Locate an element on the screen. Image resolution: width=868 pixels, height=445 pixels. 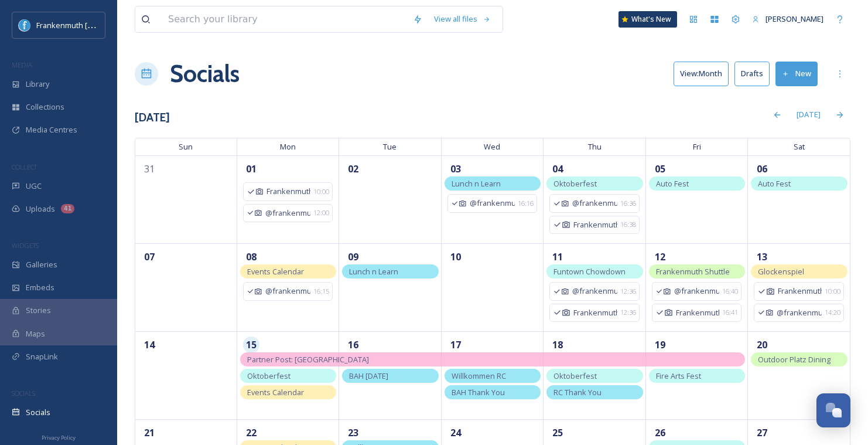
span: SnapLink is located at coordinates (42, 356).